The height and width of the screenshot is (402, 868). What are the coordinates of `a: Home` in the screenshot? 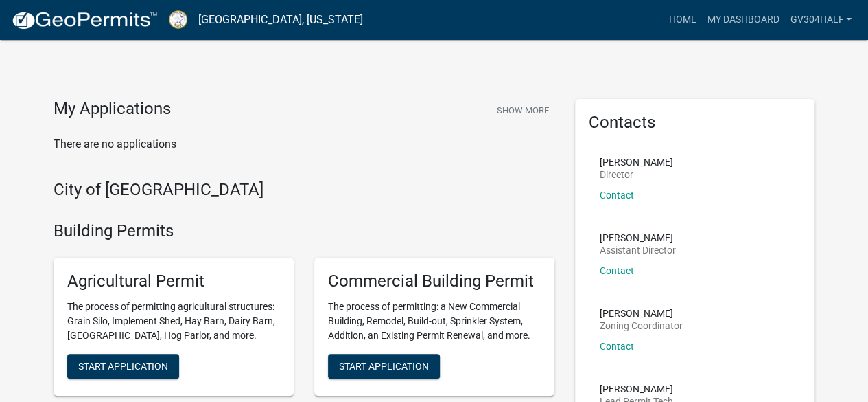 It's located at (682, 20).